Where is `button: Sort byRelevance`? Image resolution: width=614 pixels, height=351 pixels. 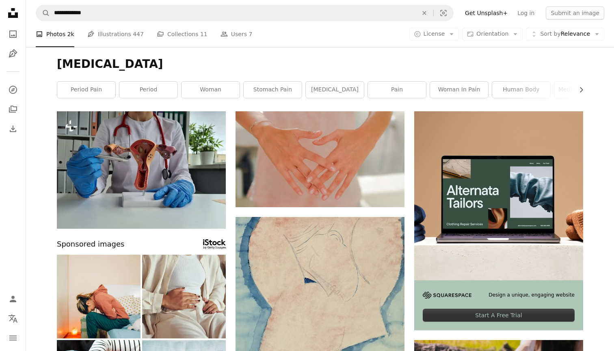 button: Sort byRelevance is located at coordinates (565, 34).